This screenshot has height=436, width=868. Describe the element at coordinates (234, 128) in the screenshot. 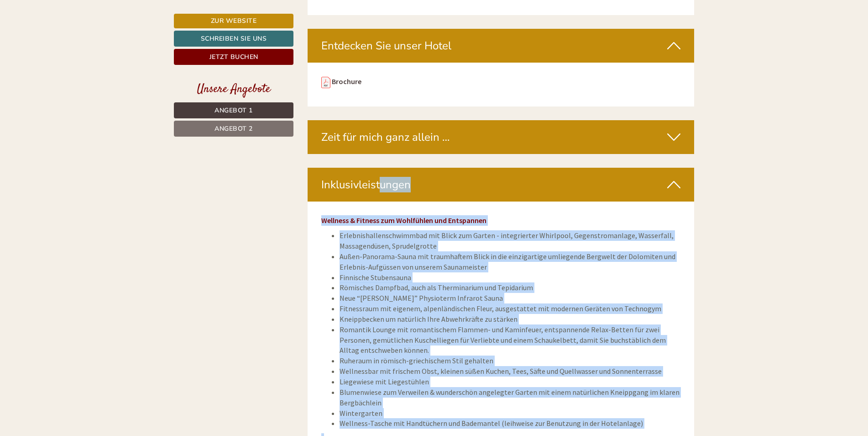

I see `span: Angebot 2` at that location.